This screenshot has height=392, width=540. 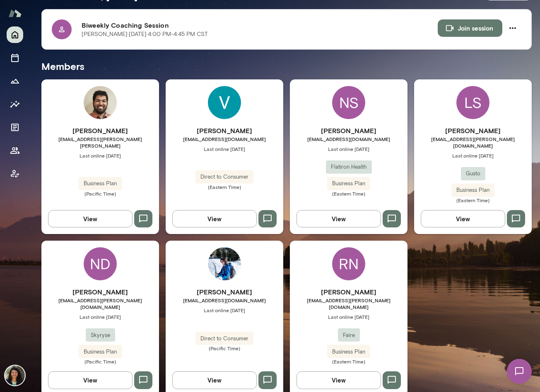 What do you see at coordinates (100, 335) in the screenshot?
I see `span: Skyryse` at bounding box center [100, 335].